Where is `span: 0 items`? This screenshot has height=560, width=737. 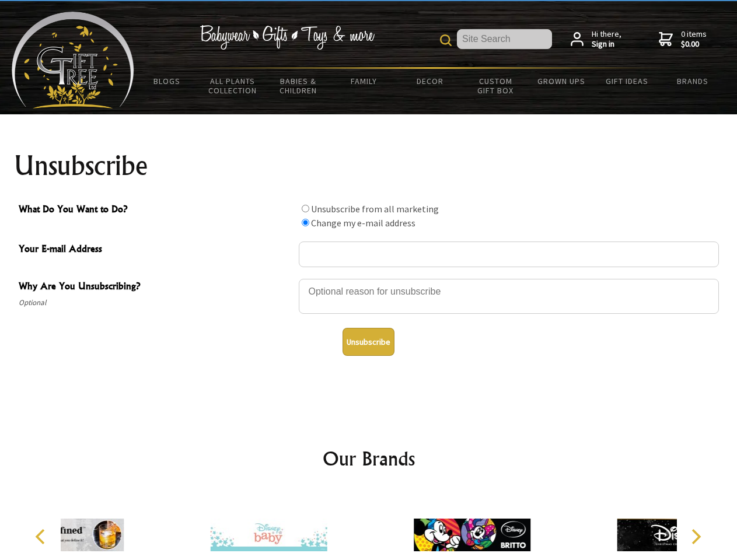
span: 0 items is located at coordinates (694, 39).